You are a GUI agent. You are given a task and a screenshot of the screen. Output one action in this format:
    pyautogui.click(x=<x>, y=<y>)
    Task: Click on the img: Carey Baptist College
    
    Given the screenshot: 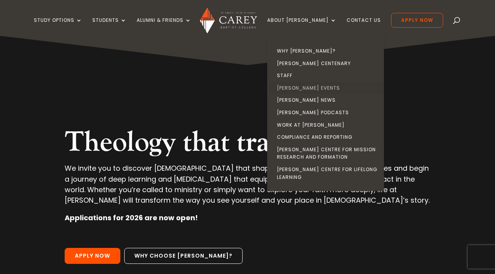 What is the action you would take?
    pyautogui.click(x=228, y=20)
    